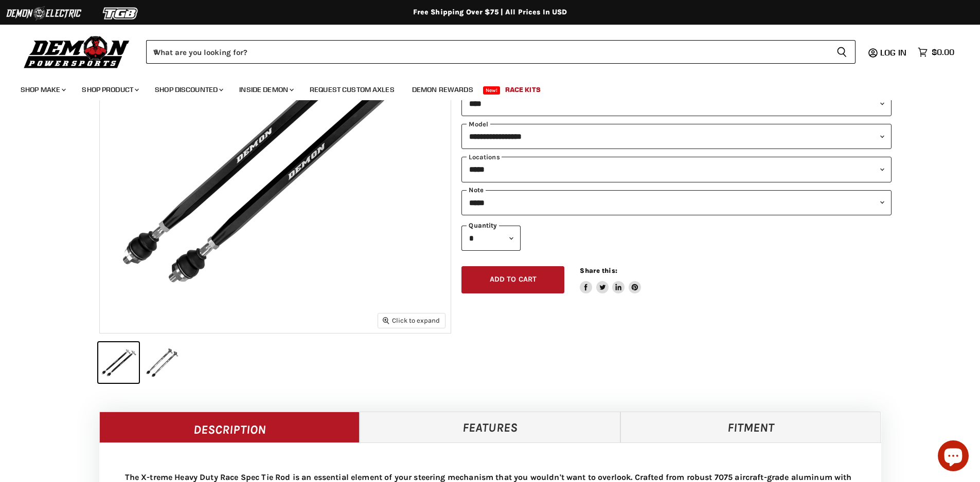 The width and height of the screenshot is (980, 482). I want to click on a: Fitment, so click(750, 427).